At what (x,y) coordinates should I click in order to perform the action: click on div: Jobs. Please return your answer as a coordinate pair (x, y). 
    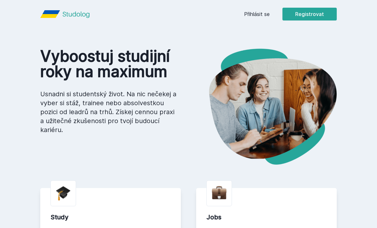
    Looking at the image, I should click on (267, 217).